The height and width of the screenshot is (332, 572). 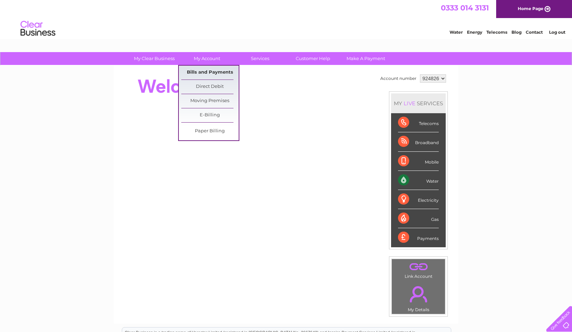 What do you see at coordinates (260, 58) in the screenshot?
I see `a: Services` at bounding box center [260, 58].